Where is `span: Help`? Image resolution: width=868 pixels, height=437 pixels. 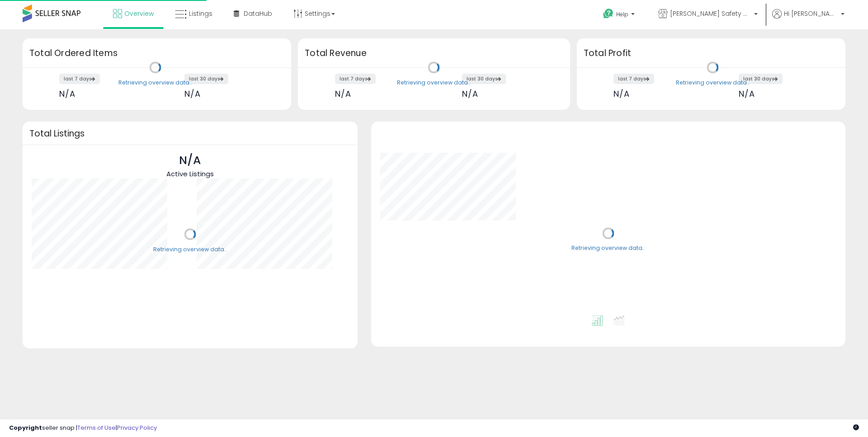 span: Help is located at coordinates (622, 14).